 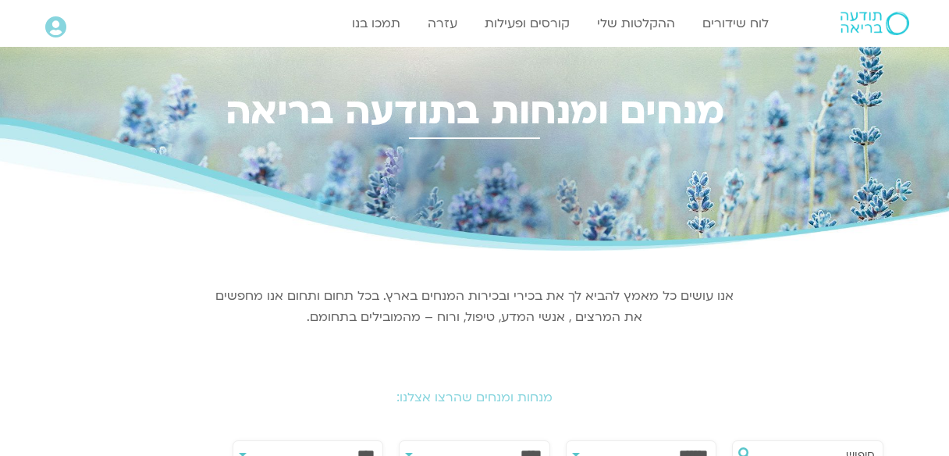 What do you see at coordinates (735, 23) in the screenshot?
I see `a: לוח שידורים` at bounding box center [735, 23].